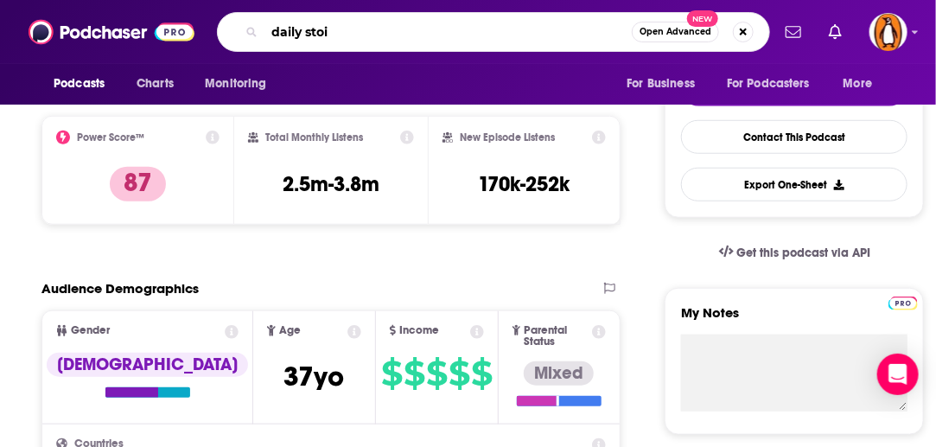 This screenshot has height=447, width=936. I want to click on a: Podchaser - Follow, Share and Rate Podcasts, so click(111, 32).